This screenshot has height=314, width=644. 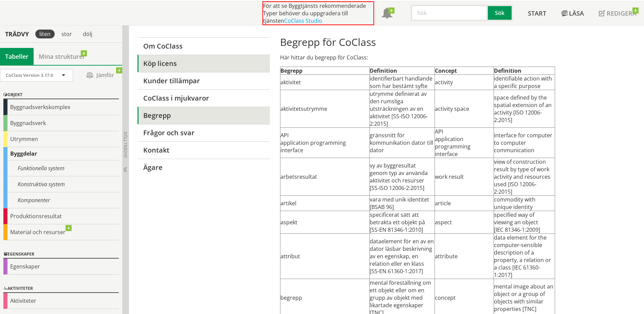 What do you see at coordinates (87, 34) in the screenshot?
I see `div: dölj` at bounding box center [87, 34].